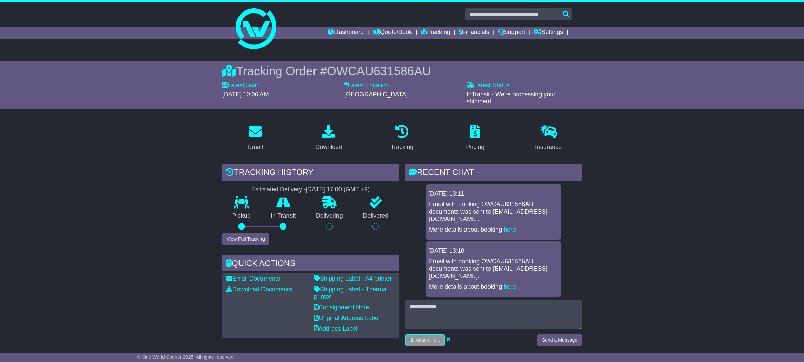 The height and width of the screenshot is (362, 804). I want to click on a: Settings, so click(548, 33).